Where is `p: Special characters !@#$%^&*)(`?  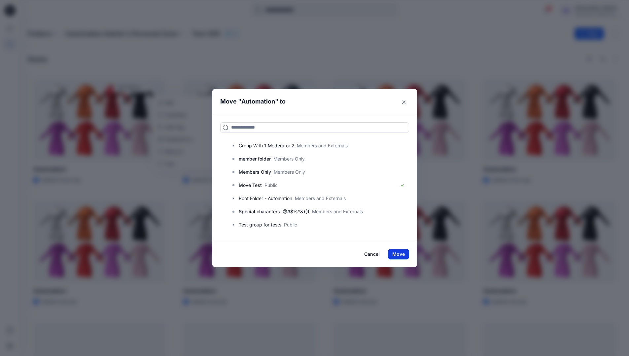 p: Special characters !@#$%^&*)( is located at coordinates (274, 212).